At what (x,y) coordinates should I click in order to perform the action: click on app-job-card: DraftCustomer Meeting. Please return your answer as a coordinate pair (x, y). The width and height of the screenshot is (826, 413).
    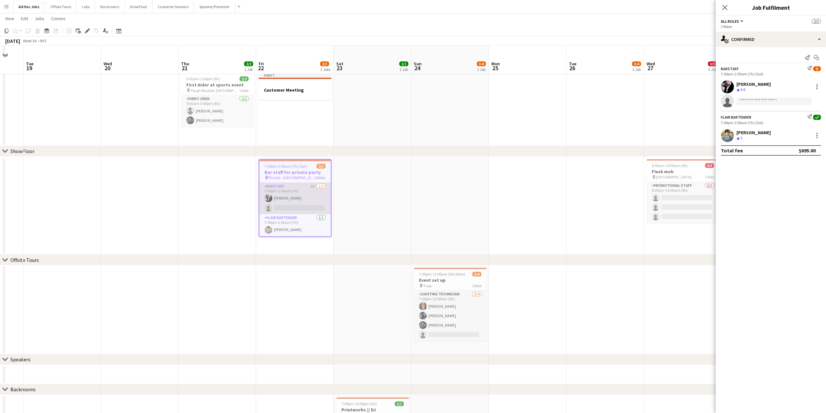
    Looking at the image, I should click on (295, 86).